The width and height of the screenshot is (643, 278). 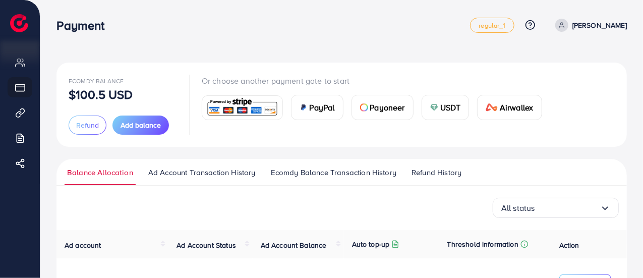 What do you see at coordinates (101, 94) in the screenshot?
I see `p: $100.5 USD` at bounding box center [101, 94].